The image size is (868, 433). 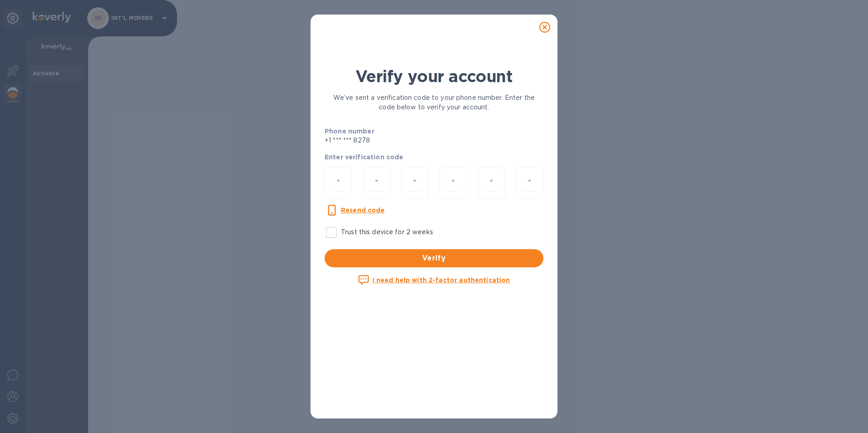 I want to click on p: We’ve sent a verification code to your phone number. Enter the code below to verify your account., so click(x=434, y=103).